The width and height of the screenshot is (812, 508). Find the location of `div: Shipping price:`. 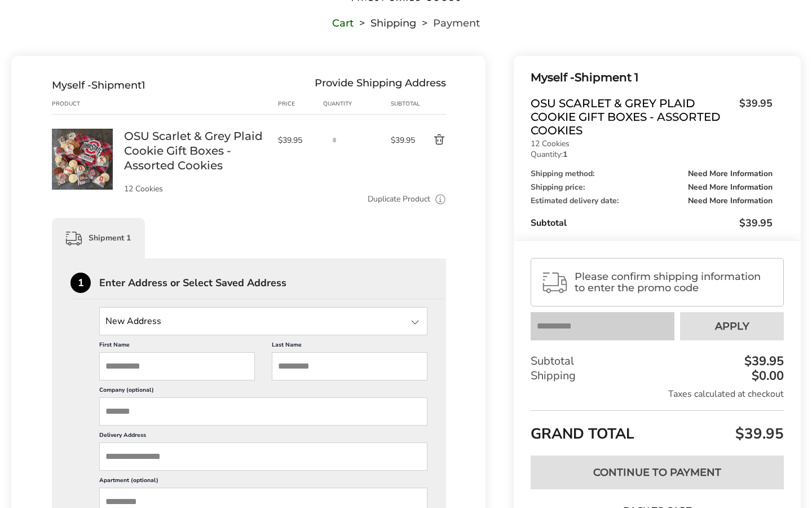

div: Shipping price: is located at coordinates (651, 188).